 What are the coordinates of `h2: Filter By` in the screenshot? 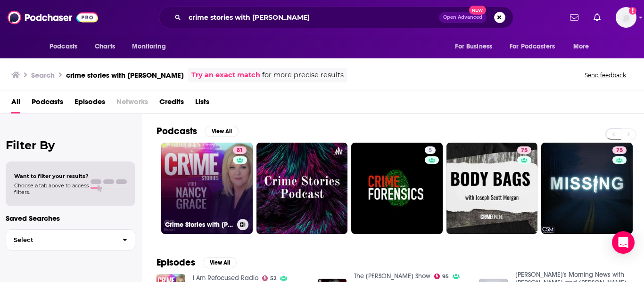 It's located at (71, 145).